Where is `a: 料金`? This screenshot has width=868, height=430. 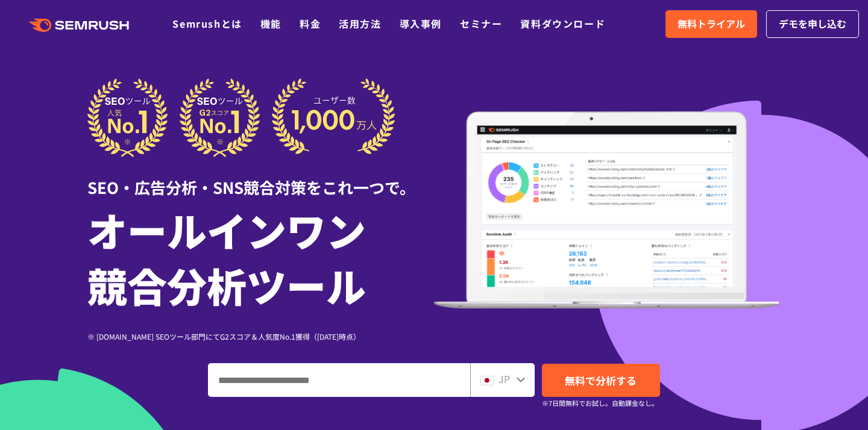 a: 料金 is located at coordinates (310, 23).